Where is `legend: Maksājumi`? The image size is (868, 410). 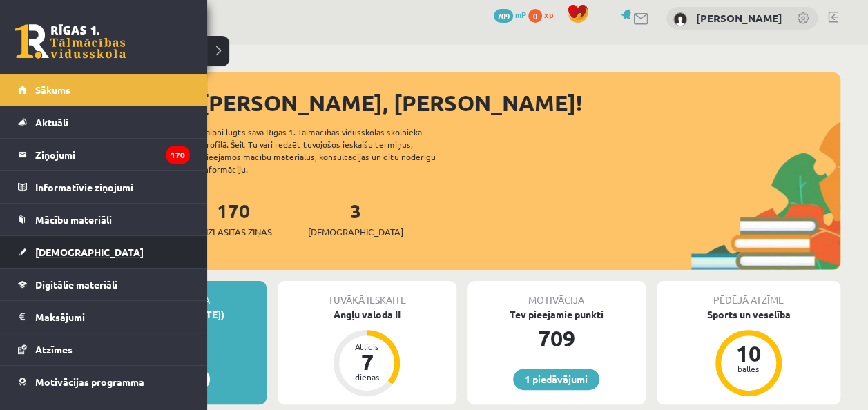
legend: Maksājumi is located at coordinates (112, 317).